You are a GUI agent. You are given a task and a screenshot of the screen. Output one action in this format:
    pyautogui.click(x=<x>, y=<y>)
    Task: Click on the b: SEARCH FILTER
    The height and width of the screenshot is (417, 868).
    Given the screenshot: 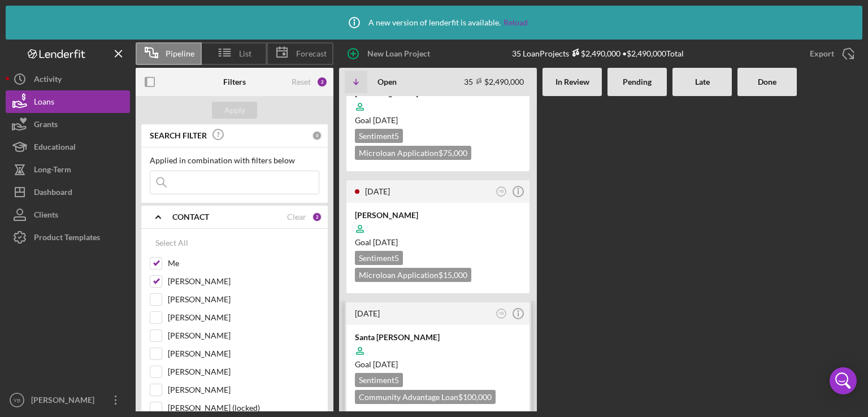 What is the action you would take?
    pyautogui.click(x=178, y=136)
    